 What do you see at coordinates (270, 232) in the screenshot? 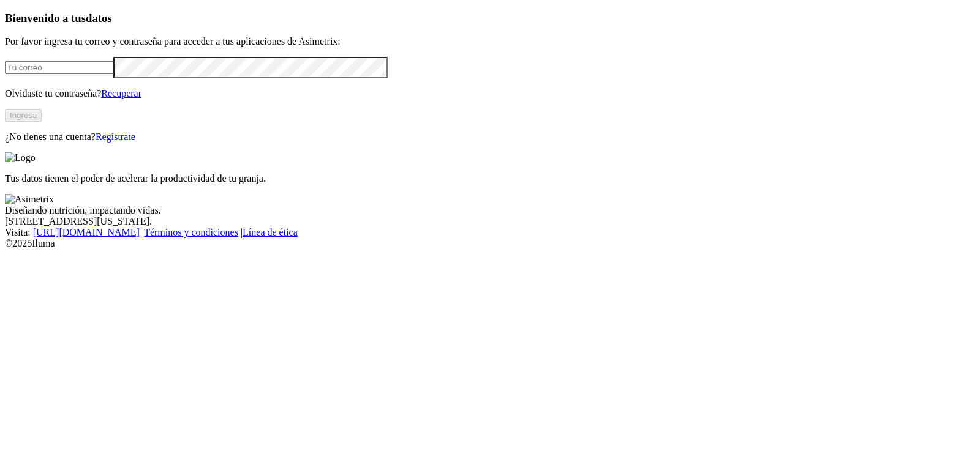
I see `a: Línea de ética` at bounding box center [270, 232].